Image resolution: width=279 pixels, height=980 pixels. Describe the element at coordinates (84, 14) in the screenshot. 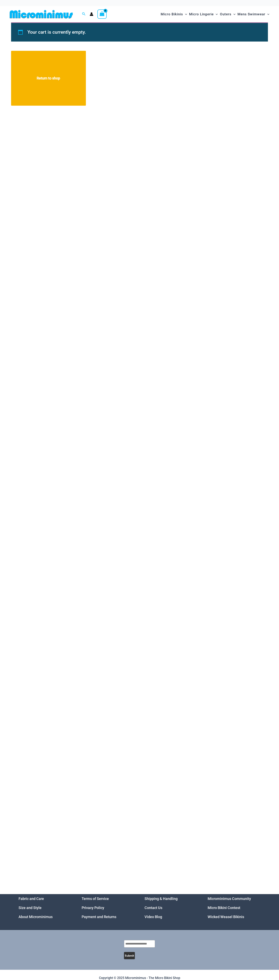

I see `a: Search icon link` at that location.